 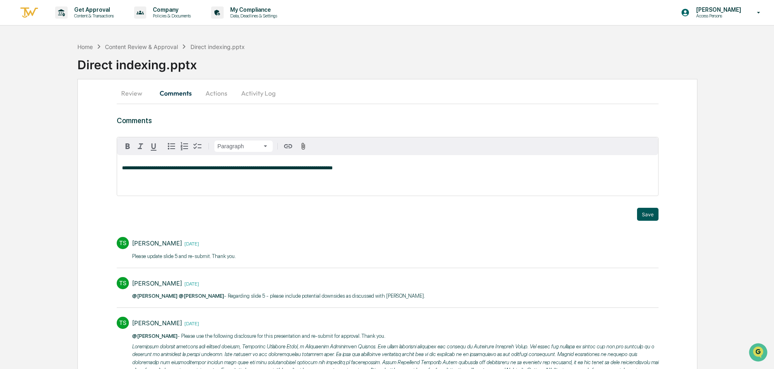 What do you see at coordinates (10, 10) in the screenshot?
I see `button: Open customer support` at bounding box center [10, 10].